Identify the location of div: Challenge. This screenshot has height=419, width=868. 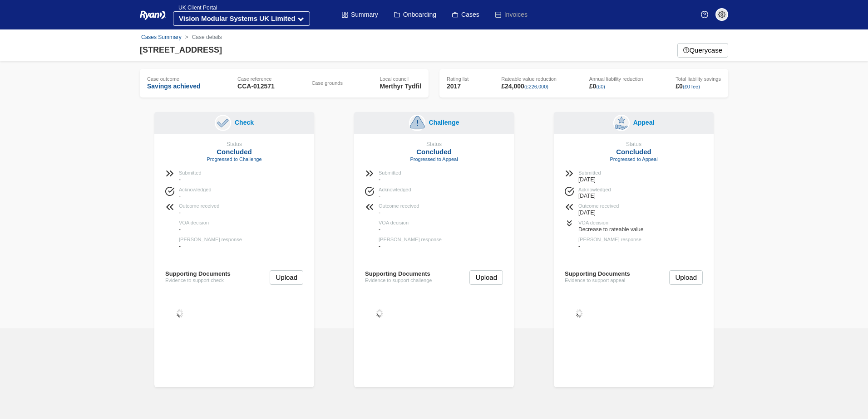
(442, 122).